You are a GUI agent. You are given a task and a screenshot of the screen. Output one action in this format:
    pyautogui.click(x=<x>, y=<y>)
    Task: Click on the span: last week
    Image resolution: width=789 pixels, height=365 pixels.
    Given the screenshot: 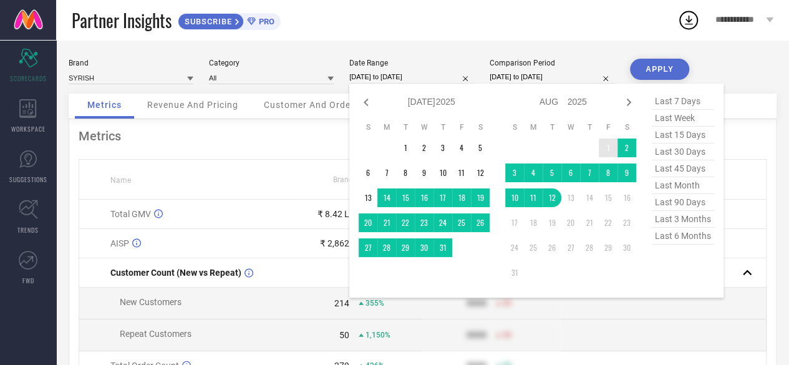 What is the action you would take?
    pyautogui.click(x=683, y=118)
    